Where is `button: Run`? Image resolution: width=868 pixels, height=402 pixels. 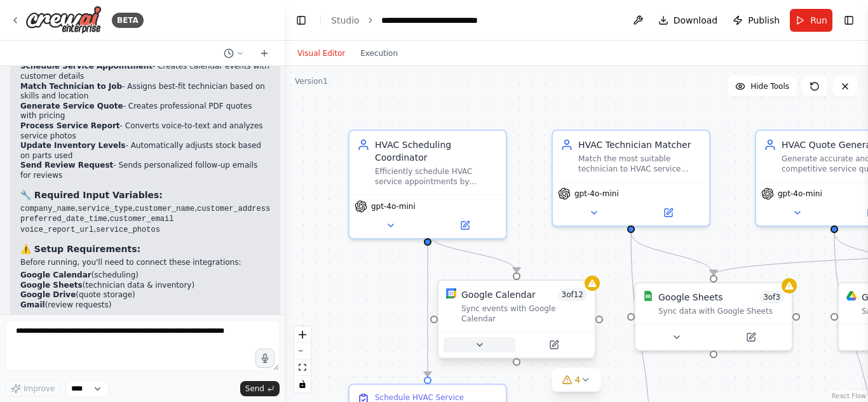 button: Run is located at coordinates (811, 20).